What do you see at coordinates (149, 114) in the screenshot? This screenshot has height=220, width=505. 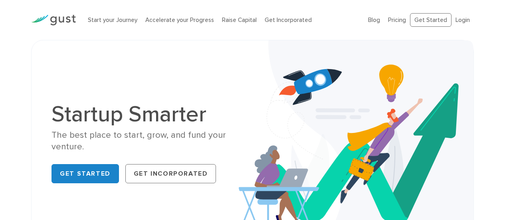 I see `h1: Startup Smarter` at bounding box center [149, 114].